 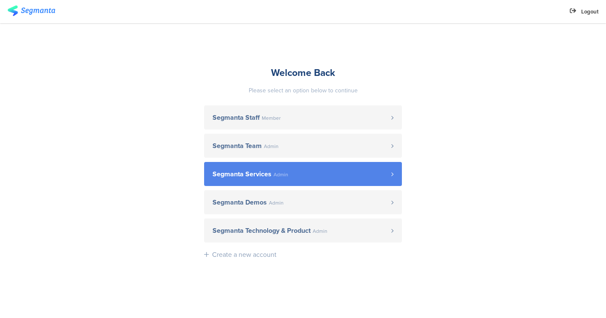 I want to click on div: Please select an option below to continue, so click(x=303, y=90).